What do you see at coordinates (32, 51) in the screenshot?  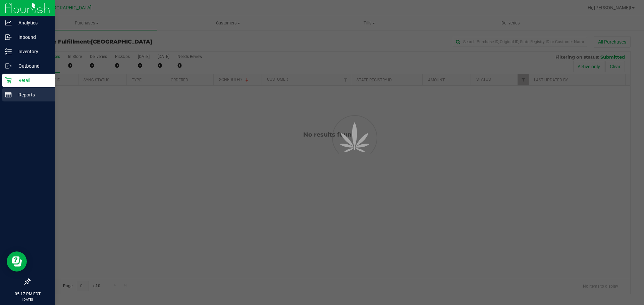 I see `p: Inventory` at bounding box center [32, 51].